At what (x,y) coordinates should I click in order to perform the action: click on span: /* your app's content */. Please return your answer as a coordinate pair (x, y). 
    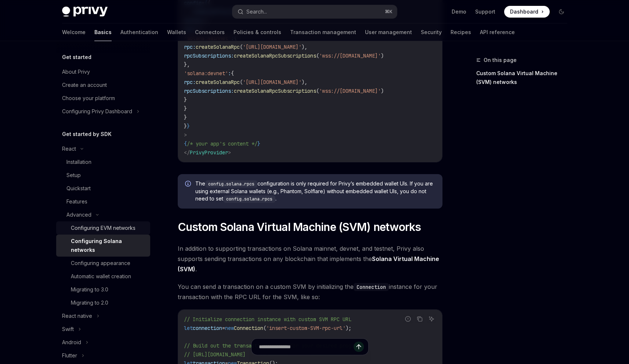
    Looking at the image, I should click on (222, 144).